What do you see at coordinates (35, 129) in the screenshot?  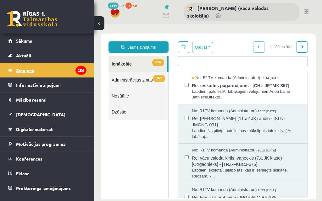 I see `span: Digitālie materiāli` at bounding box center [35, 129].